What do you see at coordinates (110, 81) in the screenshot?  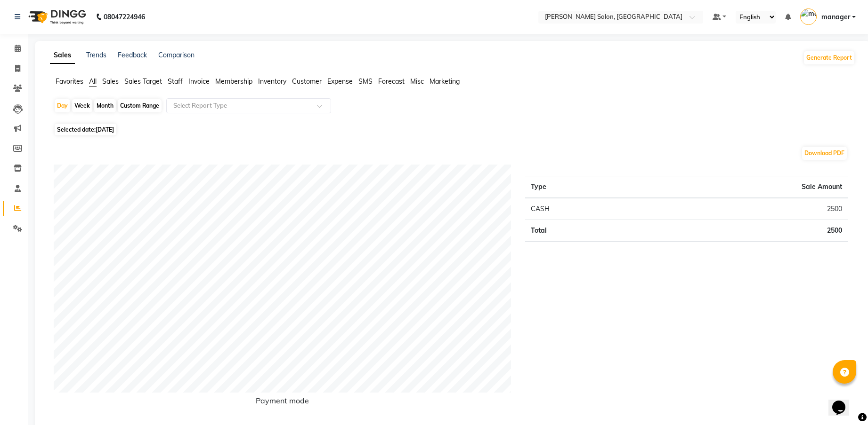 I see `span: Sales` at bounding box center [110, 81].